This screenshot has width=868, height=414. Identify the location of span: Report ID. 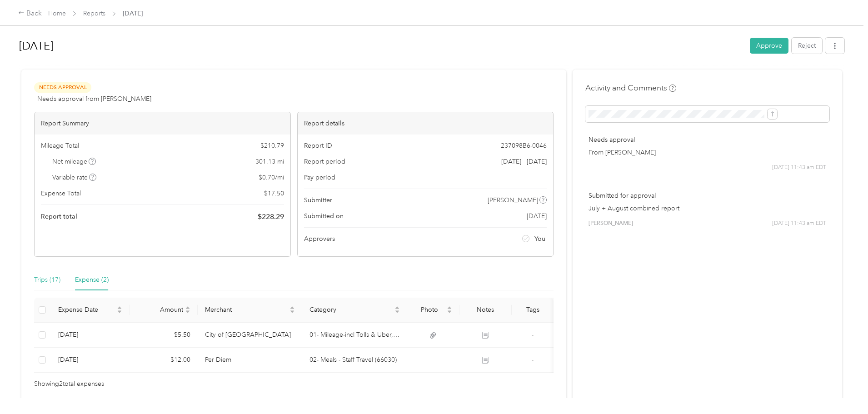
(318, 146).